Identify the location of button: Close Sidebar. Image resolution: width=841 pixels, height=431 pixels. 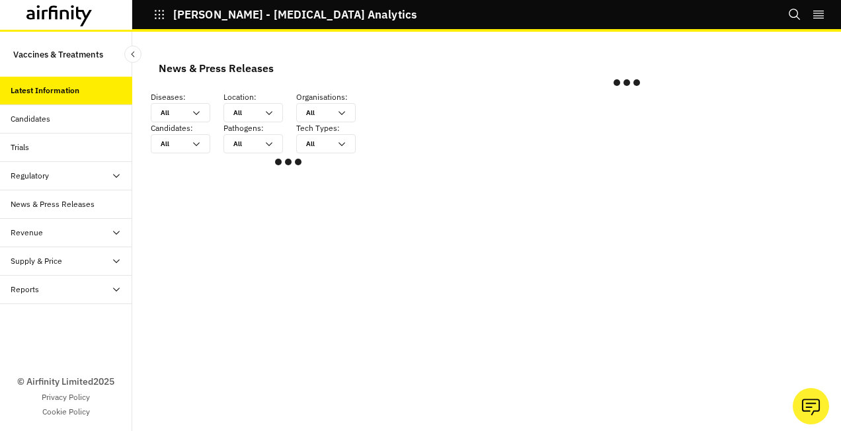
(133, 54).